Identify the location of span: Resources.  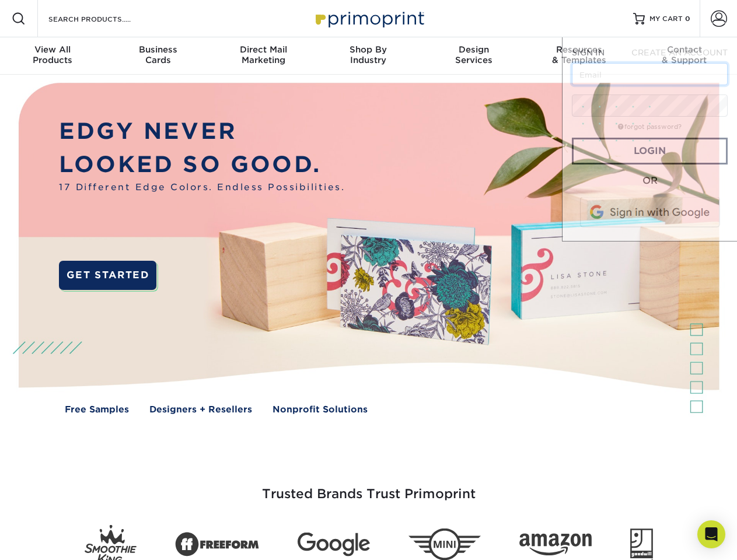
(579, 50).